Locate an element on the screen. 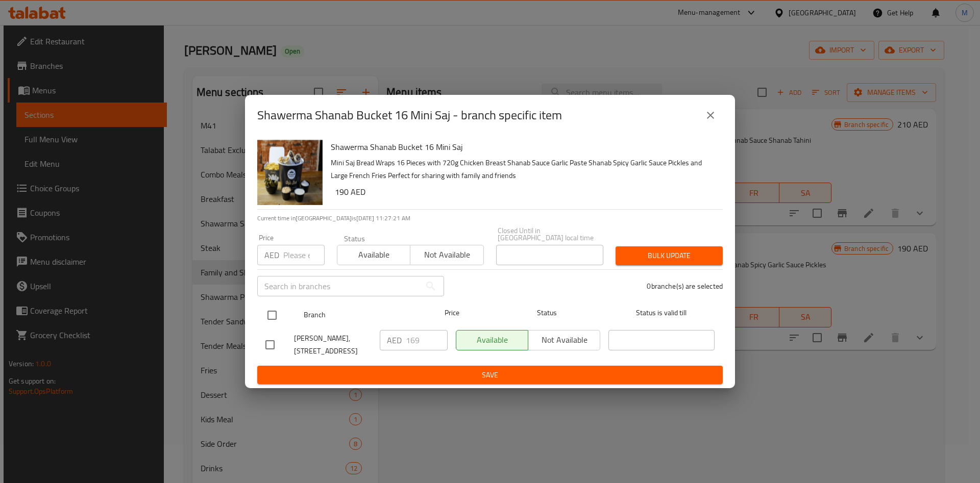 This screenshot has height=483, width=980. span: Available is located at coordinates (374, 254).